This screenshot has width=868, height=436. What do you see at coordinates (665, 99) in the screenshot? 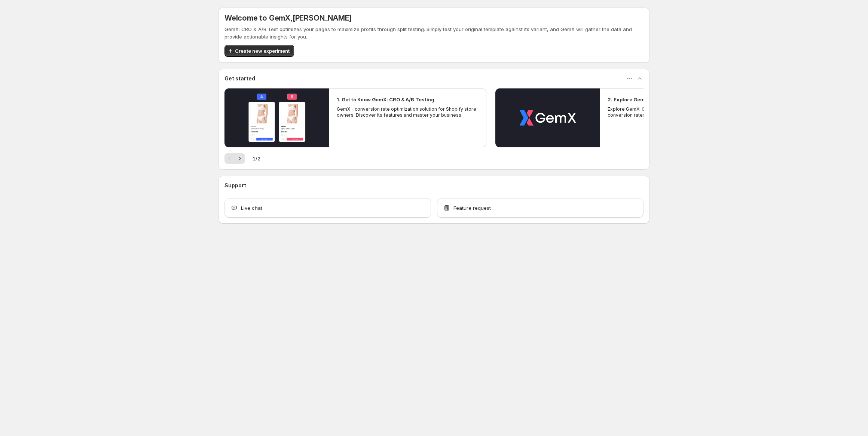
I see `h2: 2. Explore GemX: CRO & A/B Testing Use Cases` at bounding box center [665, 99].